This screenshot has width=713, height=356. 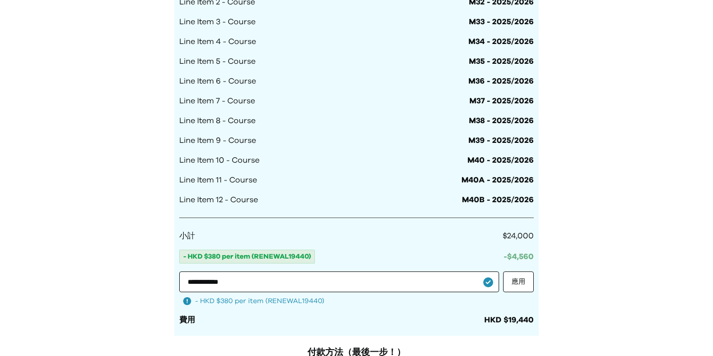 What do you see at coordinates (501, 121) in the screenshot?
I see `span: M38 - 2025/2026` at bounding box center [501, 121].